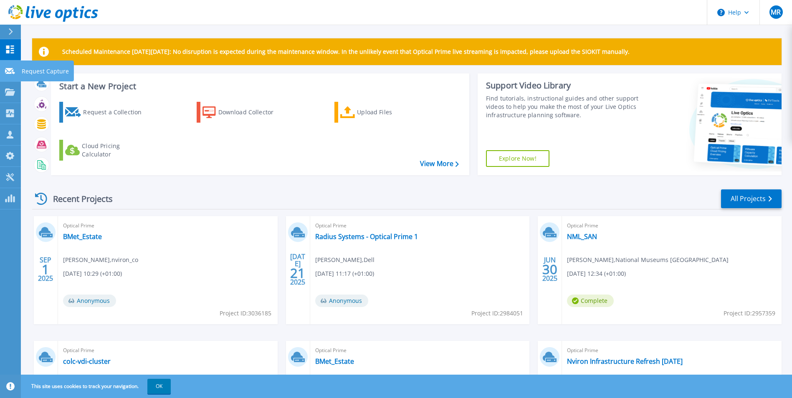 The height and width of the screenshot is (398, 792). Describe the element at coordinates (115, 150) in the screenshot. I see `div: Cloud Pricing Calculator` at that location.